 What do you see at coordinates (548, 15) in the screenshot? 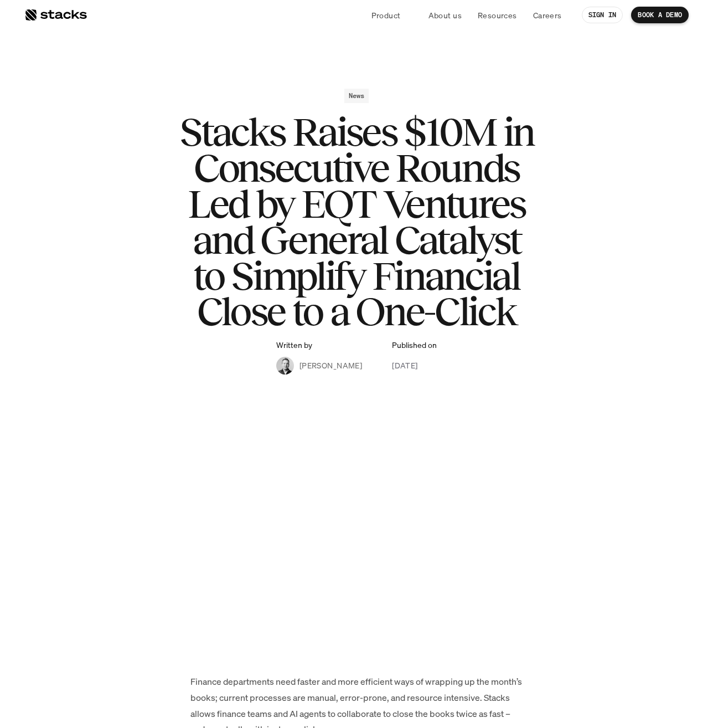
I see `p: Careers` at bounding box center [548, 15].